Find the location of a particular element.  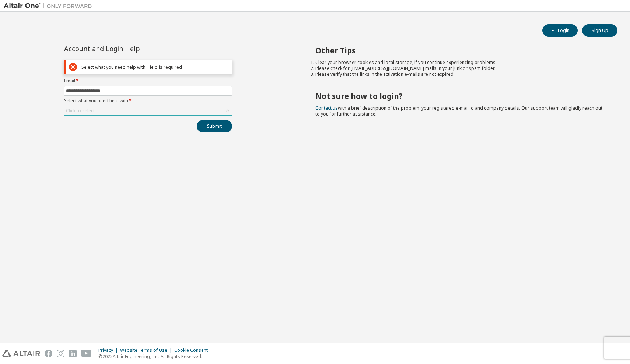

a: Contact us is located at coordinates (326, 108).